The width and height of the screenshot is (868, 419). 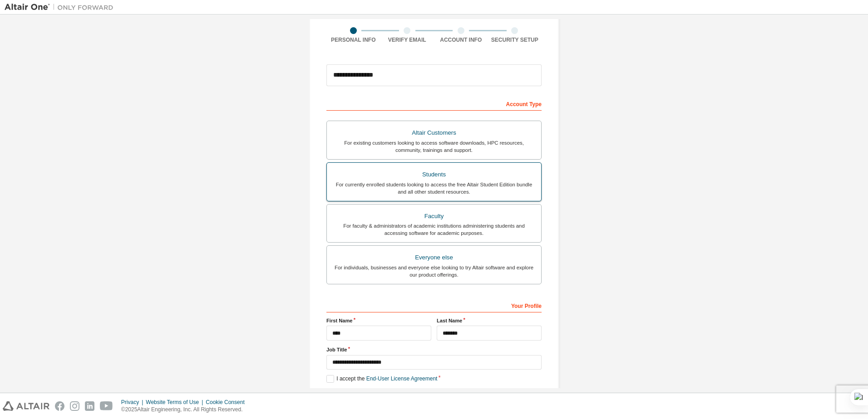 I want to click on div: Personal Info, so click(x=353, y=40).